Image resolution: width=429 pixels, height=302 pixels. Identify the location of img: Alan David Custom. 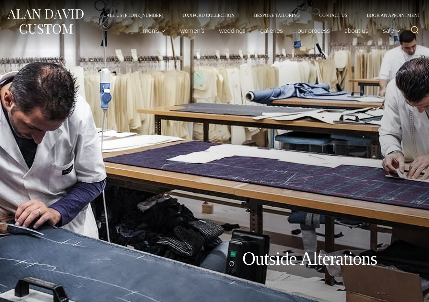
(45, 21).